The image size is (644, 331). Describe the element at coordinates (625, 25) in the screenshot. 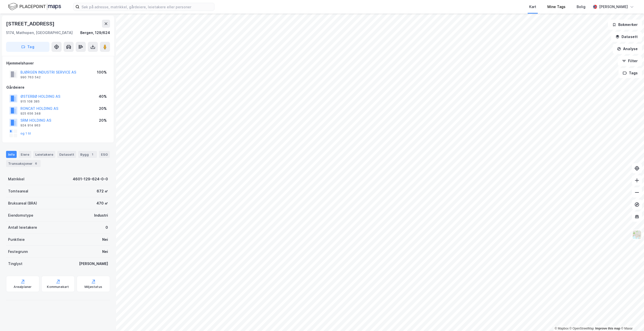

I see `button: Bokmerker` at that location.